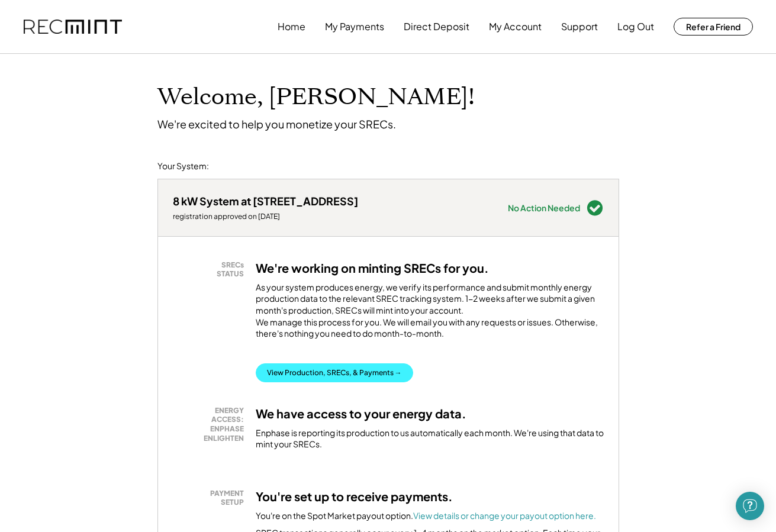  What do you see at coordinates (372, 268) in the screenshot?
I see `h3: We're working on minting SRECs for you.` at bounding box center [372, 268].